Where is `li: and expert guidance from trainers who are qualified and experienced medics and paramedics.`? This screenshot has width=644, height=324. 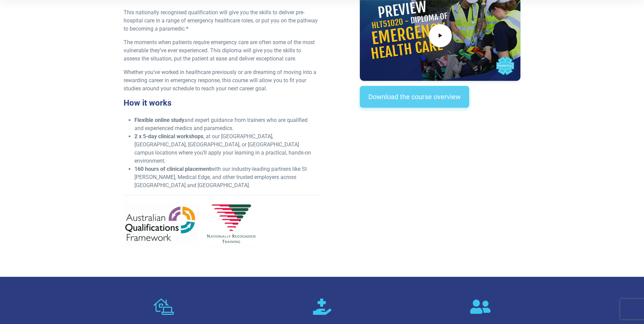
li: and expert guidance from trainers who are qualified and experienced medics and paramedics. is located at coordinates (226, 124).